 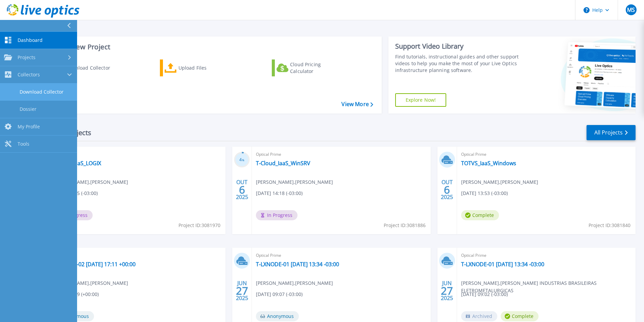 What do you see at coordinates (458, 64) in the screenshot?
I see `div: Find tutorials, instructional guides and other support videos to help you make the most of your L...` at bounding box center [458, 64].